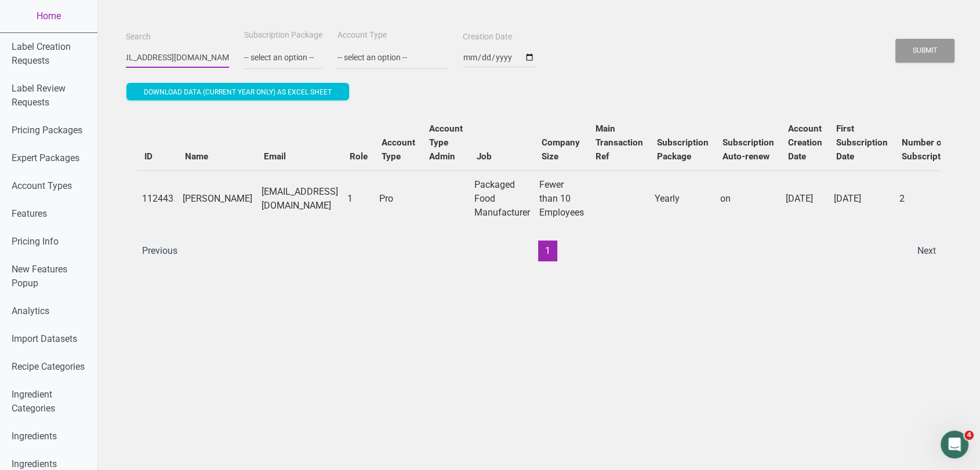 The image size is (980, 470). I want to click on button: 1, so click(547, 251).